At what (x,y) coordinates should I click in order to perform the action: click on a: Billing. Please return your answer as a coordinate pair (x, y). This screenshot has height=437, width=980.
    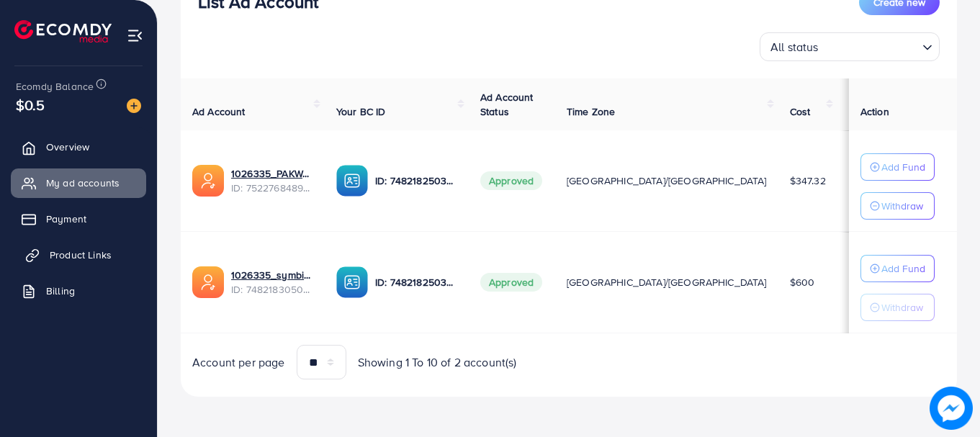
    Looking at the image, I should click on (79, 291).